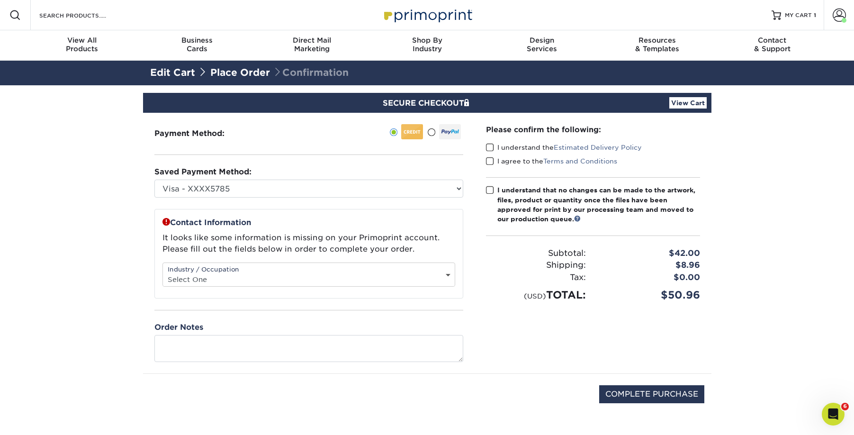 The image size is (854, 435). Describe the element at coordinates (312, 40) in the screenshot. I see `span: Direct Mail` at that location.